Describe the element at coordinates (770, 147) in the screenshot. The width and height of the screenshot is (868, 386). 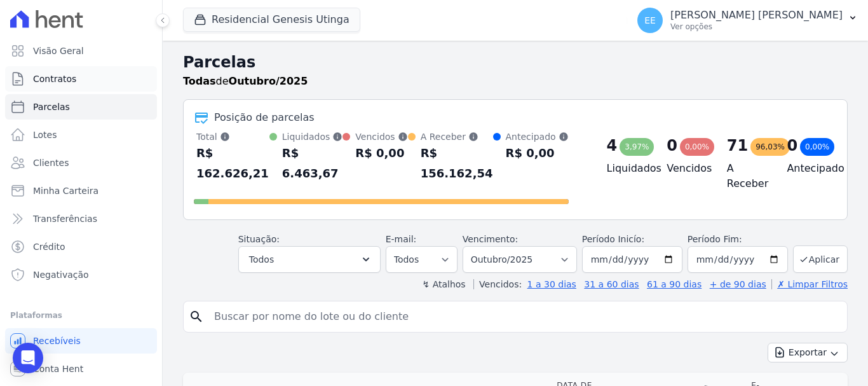
I see `div: 96,03%` at that location.